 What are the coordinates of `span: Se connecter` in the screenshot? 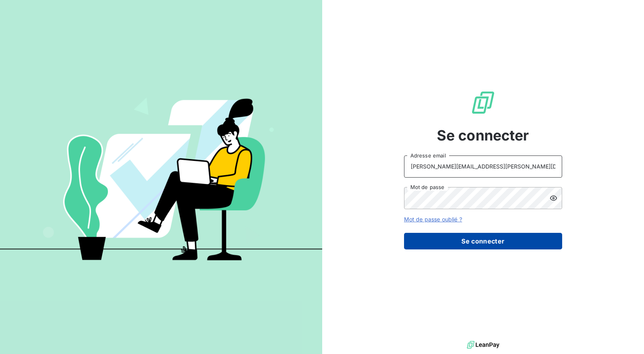 It's located at (483, 136).